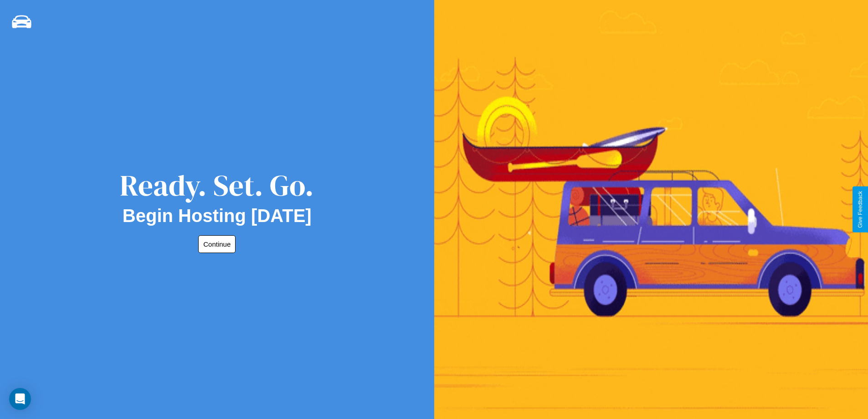  What do you see at coordinates (217, 244) in the screenshot?
I see `button: Continue` at bounding box center [217, 244].